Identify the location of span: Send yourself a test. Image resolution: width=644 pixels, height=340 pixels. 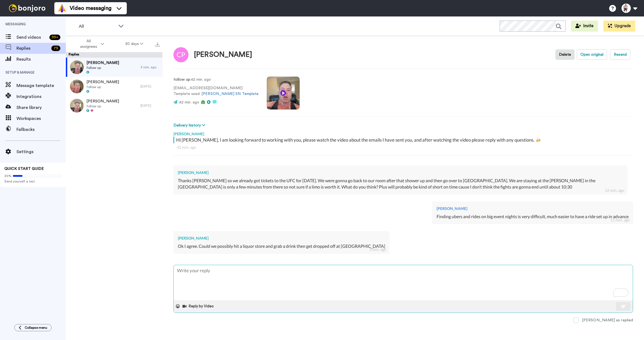
(33, 182).